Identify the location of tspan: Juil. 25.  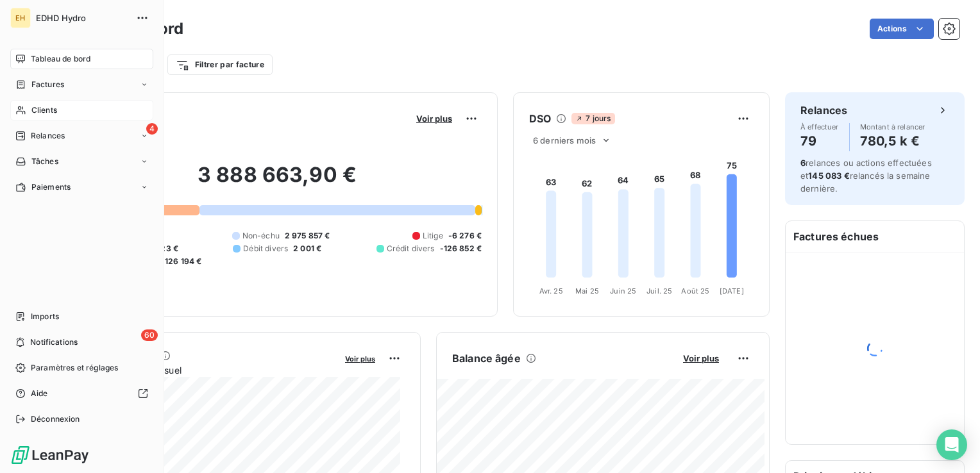
(659, 291).